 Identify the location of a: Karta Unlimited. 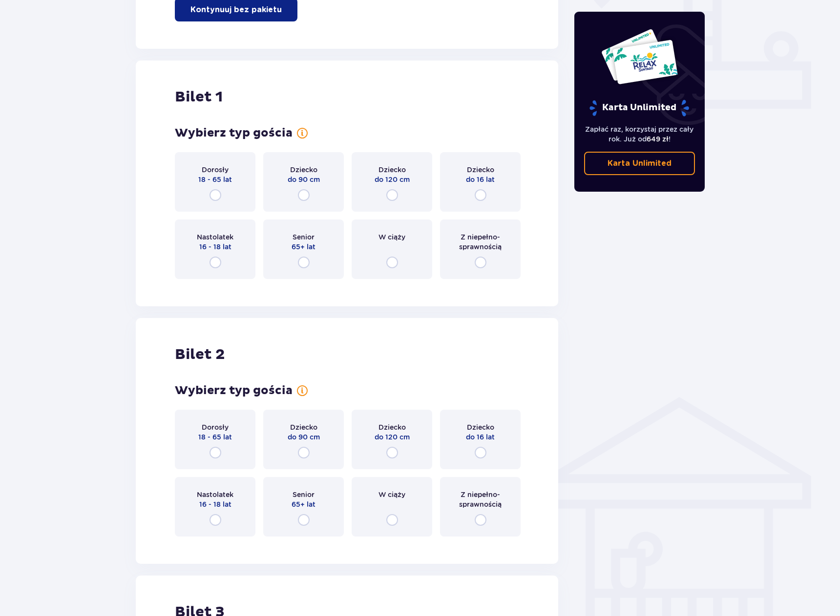
(640, 164).